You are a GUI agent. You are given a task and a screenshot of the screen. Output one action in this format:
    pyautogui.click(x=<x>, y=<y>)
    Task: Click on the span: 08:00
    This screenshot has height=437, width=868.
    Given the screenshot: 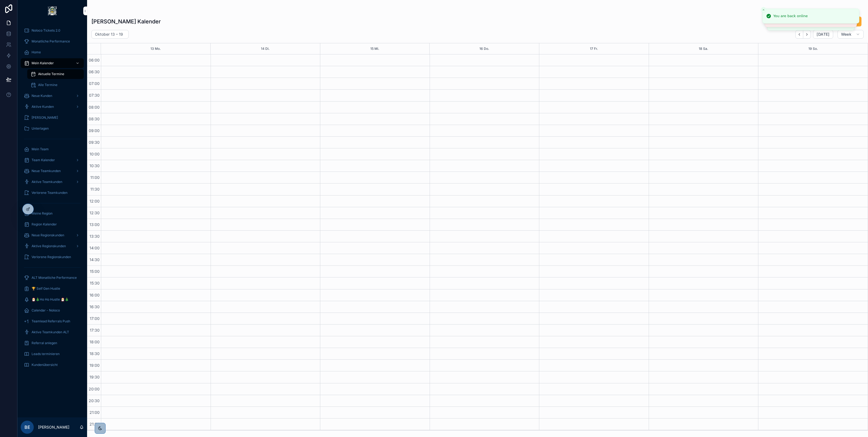 What is the action you would take?
    pyautogui.click(x=94, y=107)
    